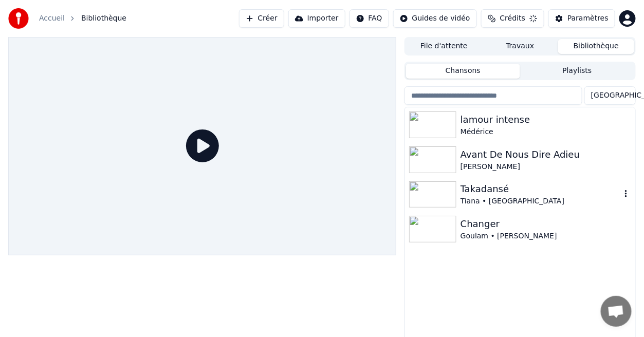 The image size is (644, 337). I want to click on button: FAQ, so click(369, 19).